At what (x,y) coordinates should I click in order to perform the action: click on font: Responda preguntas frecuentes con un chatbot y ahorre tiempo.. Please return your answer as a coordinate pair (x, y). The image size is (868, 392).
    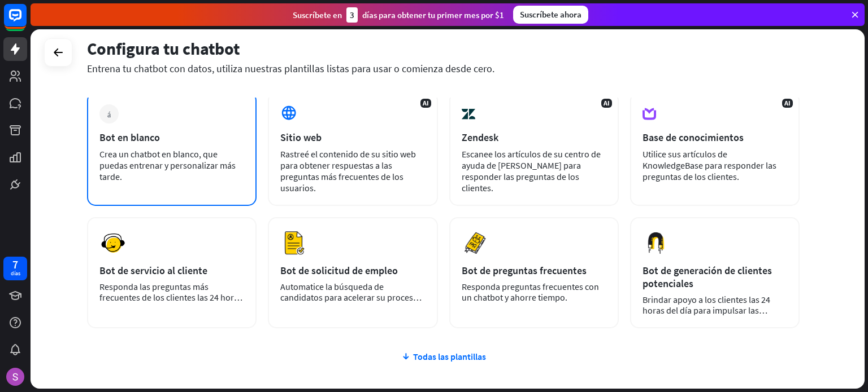
    Looking at the image, I should click on (530, 292).